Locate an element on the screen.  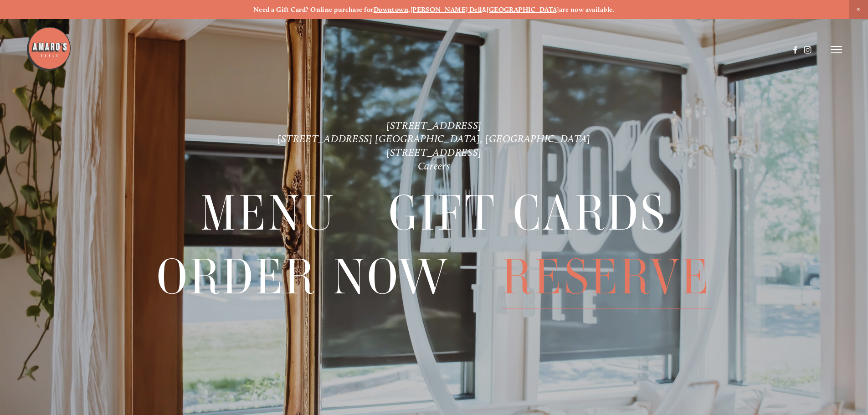
strong: Need a Gift Card? Online purchase for is located at coordinates (314, 10).